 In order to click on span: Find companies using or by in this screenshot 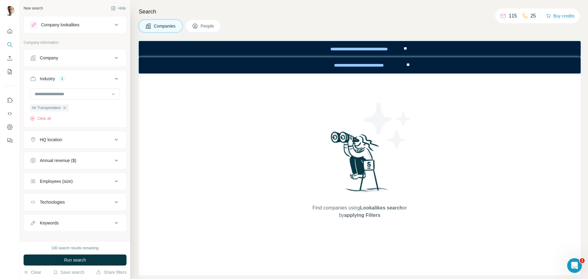, I will do `click(360, 212)`.